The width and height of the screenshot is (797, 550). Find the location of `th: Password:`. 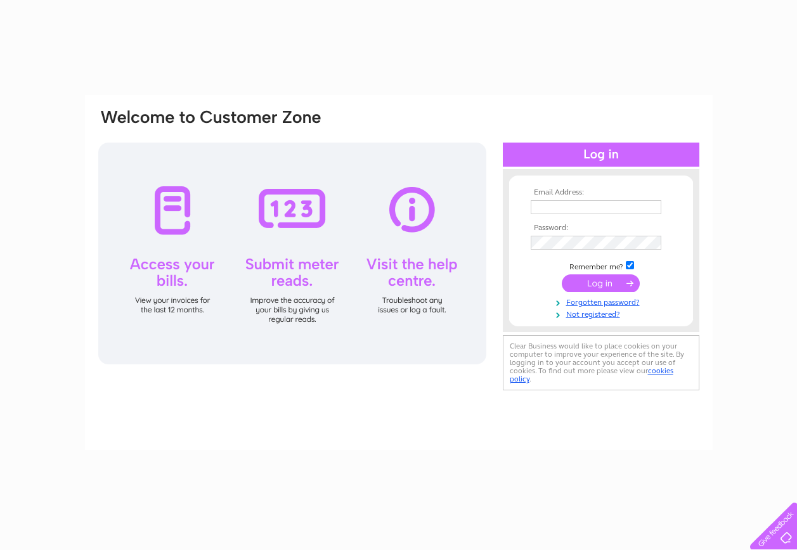

th: Password: is located at coordinates (601, 228).